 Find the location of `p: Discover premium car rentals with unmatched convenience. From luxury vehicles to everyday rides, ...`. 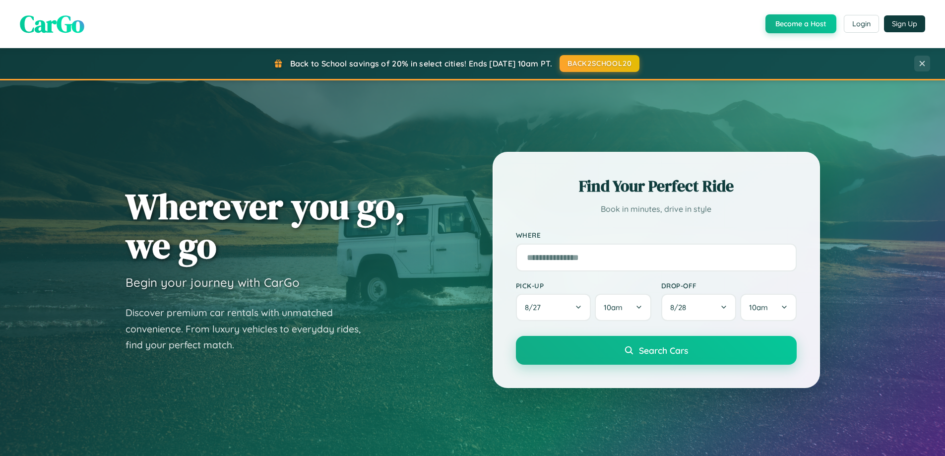

p: Discover premium car rentals with unmatched convenience. From luxury vehicles to everyday rides, ... is located at coordinates (250, 329).